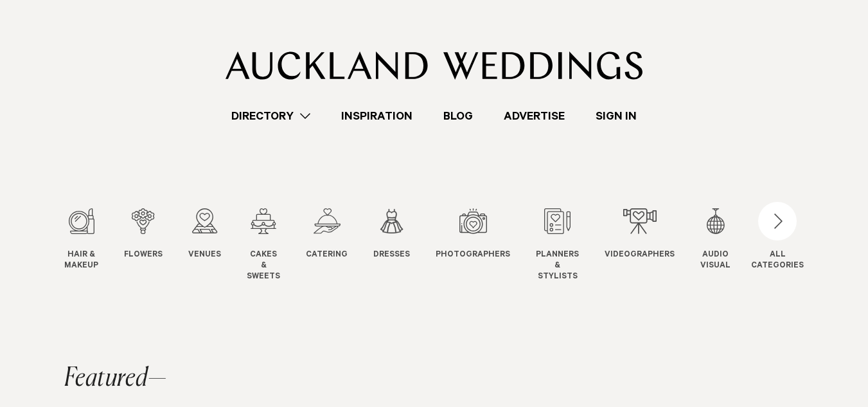  I want to click on a: Blog, so click(458, 116).